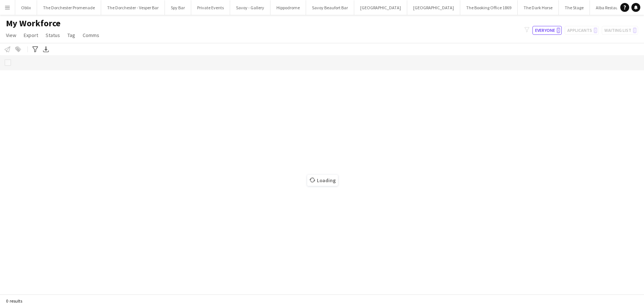 The image size is (644, 307). Describe the element at coordinates (71, 35) in the screenshot. I see `a: Tag` at that location.